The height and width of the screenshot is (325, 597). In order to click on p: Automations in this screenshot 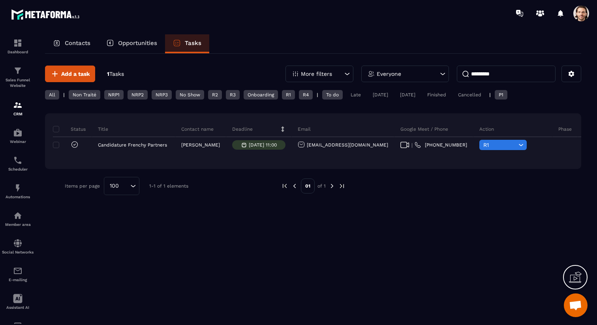, I will do `click(18, 197)`.